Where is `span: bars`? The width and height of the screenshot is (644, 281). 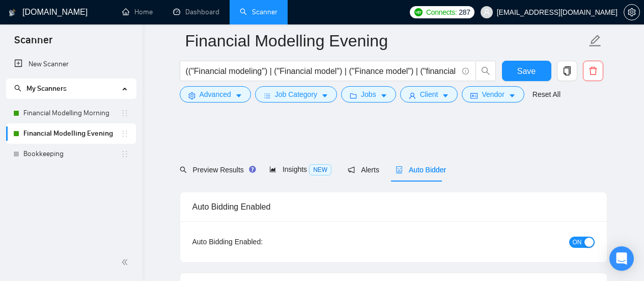 span: bars is located at coordinates (267, 95).